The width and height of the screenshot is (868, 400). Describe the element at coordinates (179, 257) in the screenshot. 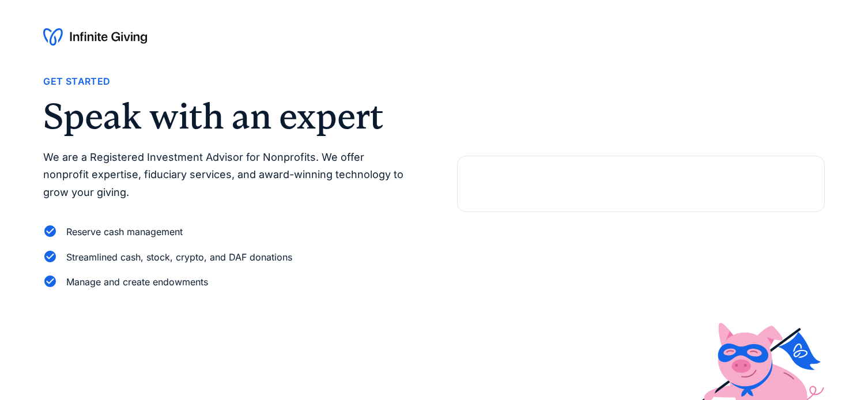

I see `div: Streamlined cash, stock, crypto, and DAF donations` at that location.